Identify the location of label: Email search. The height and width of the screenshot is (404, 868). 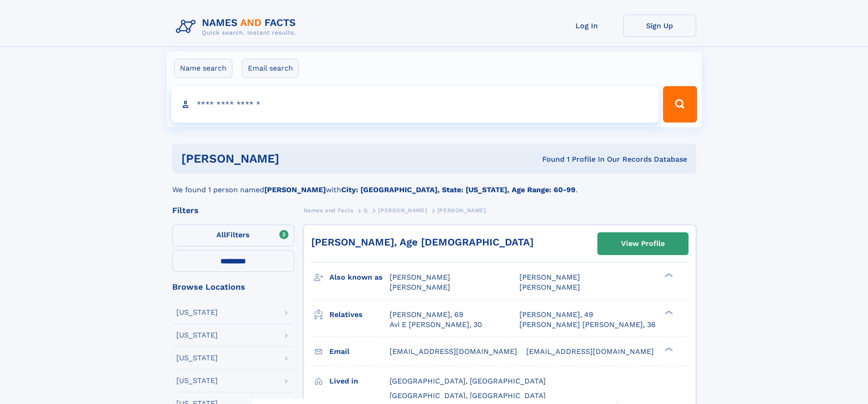
(271, 68).